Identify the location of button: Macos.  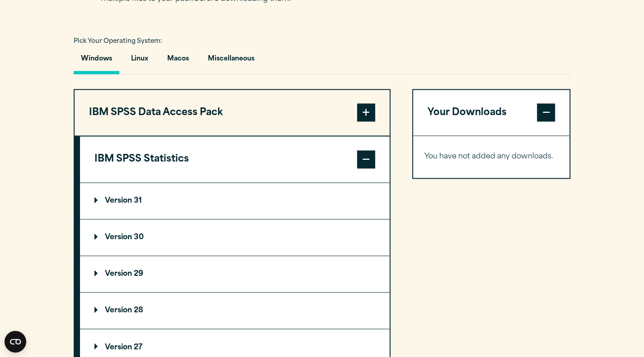
(178, 61).